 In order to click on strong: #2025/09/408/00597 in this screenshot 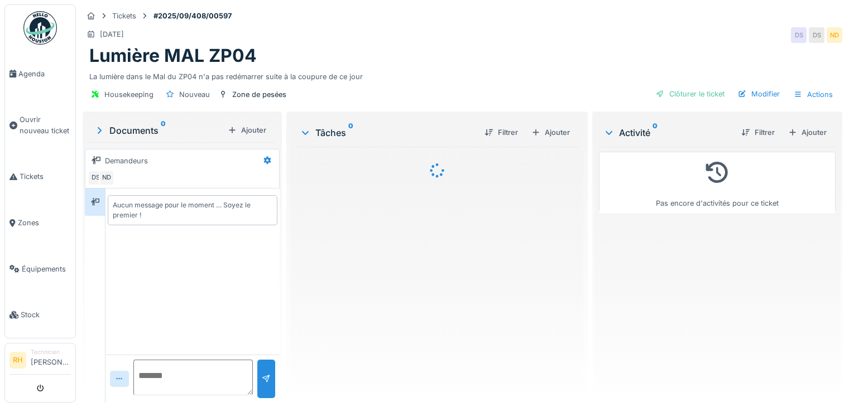, I will do `click(192, 16)`.